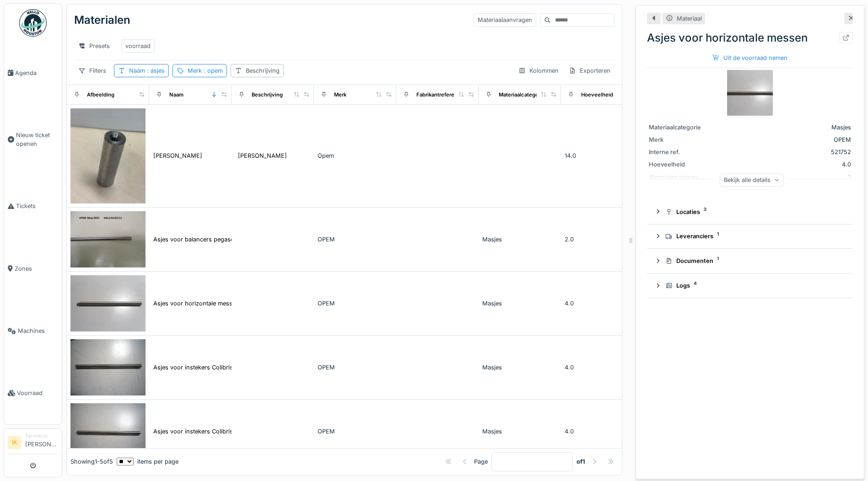 The width and height of the screenshot is (868, 481). I want to click on a: Machines, so click(33, 331).